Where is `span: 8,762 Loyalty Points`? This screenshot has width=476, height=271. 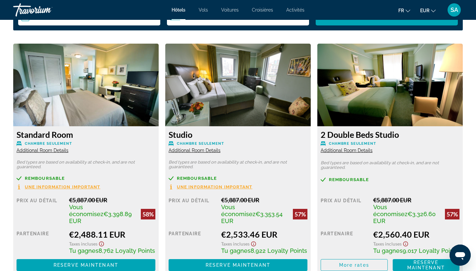 span: 8,762 Loyalty Points is located at coordinates (127, 251).